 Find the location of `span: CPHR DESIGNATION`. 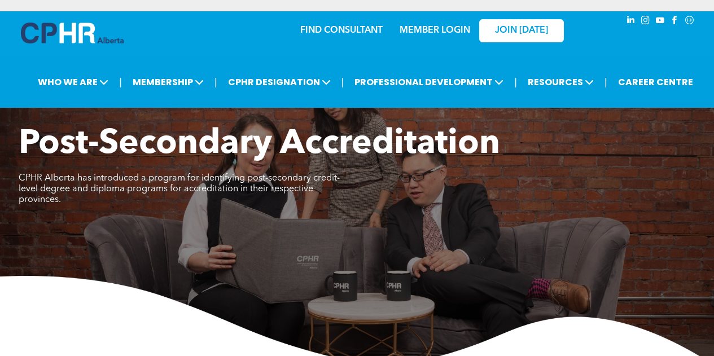

span: CPHR DESIGNATION is located at coordinates (279, 82).